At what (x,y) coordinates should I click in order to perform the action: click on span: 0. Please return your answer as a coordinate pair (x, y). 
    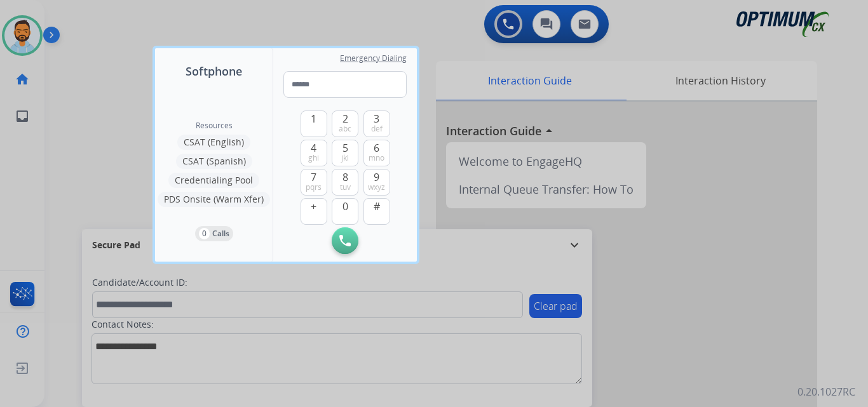
    Looking at the image, I should click on (345, 206).